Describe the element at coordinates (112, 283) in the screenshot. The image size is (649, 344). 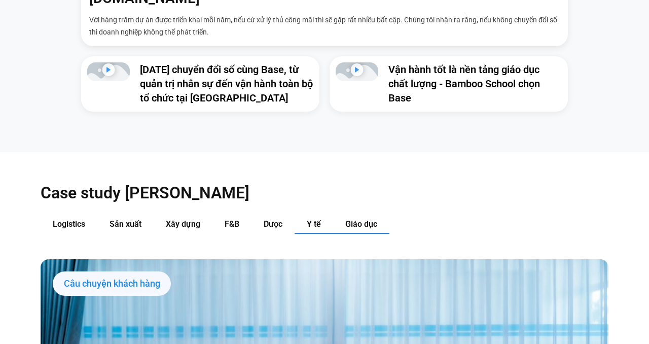
I see `div: Câu chuyện khách hàng` at that location.